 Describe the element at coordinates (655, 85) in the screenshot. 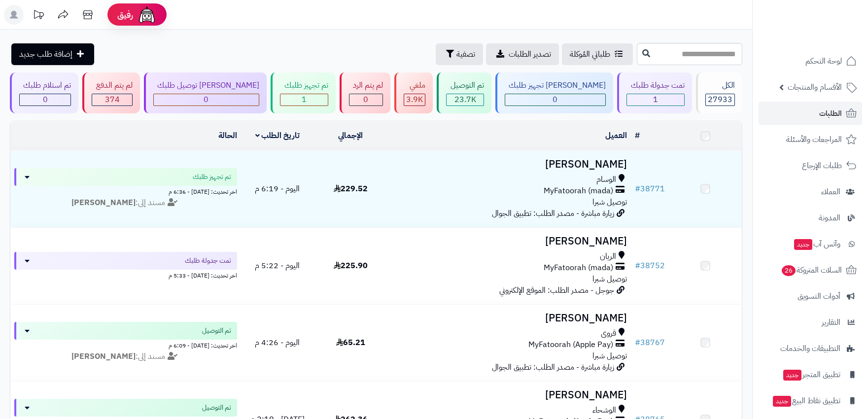

I see `div: تمت جدولة طلبك` at that location.